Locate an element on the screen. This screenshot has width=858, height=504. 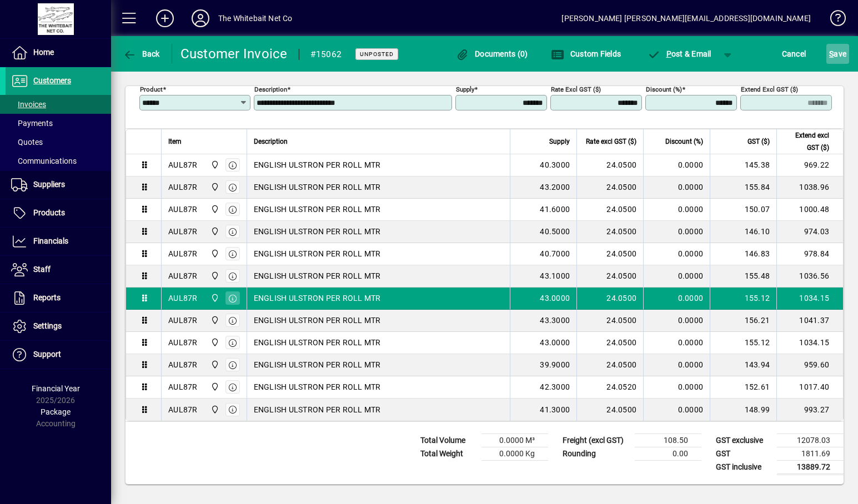
span: Unposted is located at coordinates (377, 54).